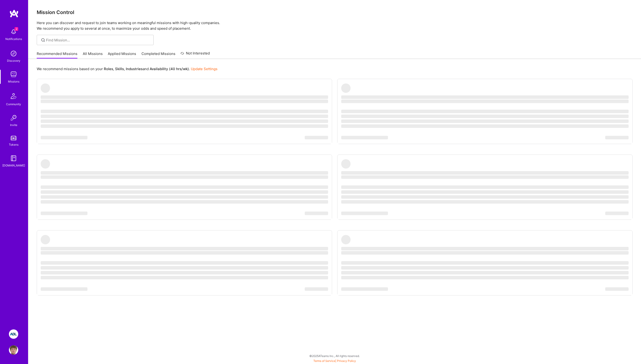 The height and width of the screenshot is (364, 641). Describe the element at coordinates (14, 96) in the screenshot. I see `img: Community` at that location.